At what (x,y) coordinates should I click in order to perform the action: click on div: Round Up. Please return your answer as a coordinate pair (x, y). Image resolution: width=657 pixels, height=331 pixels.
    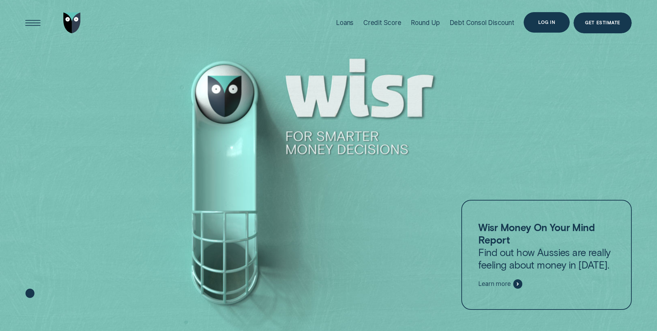
    Looking at the image, I should click on (426, 23).